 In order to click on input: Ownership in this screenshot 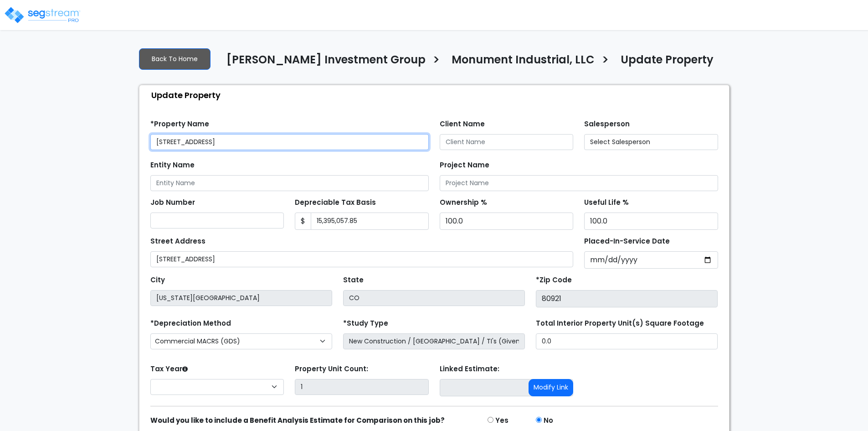, I will do `click(506, 222)`.